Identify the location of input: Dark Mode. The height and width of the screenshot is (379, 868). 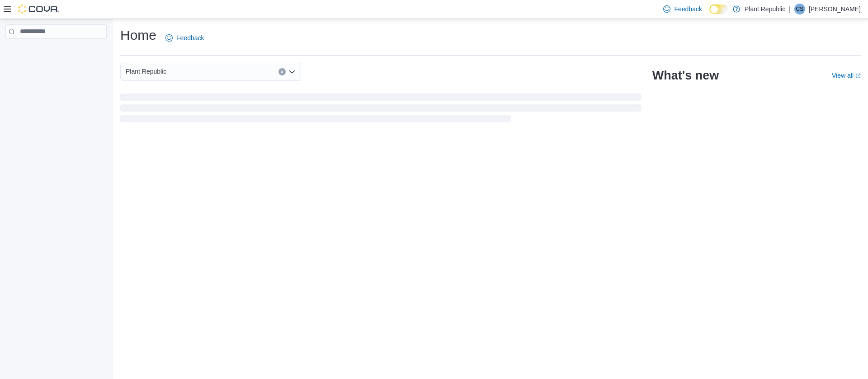
(719, 9).